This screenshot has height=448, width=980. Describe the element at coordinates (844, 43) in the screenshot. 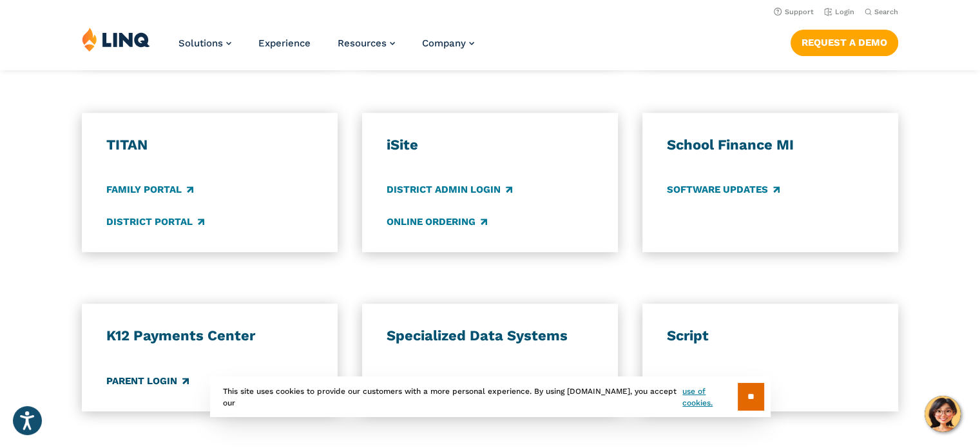

I see `a: Request a Demo` at that location.